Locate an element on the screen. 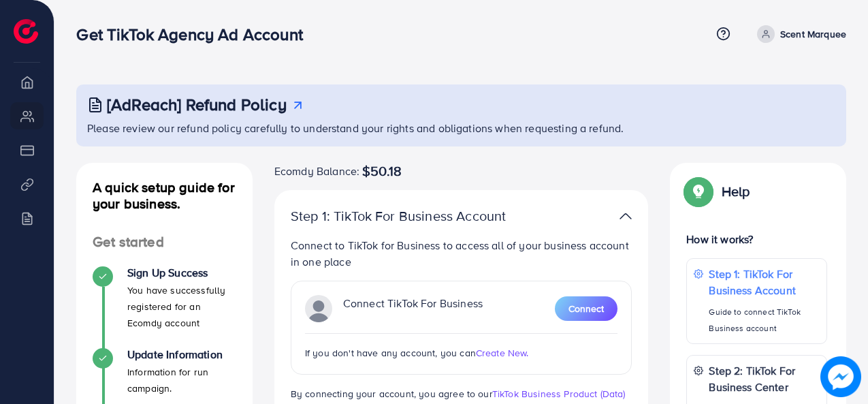  h4: A quick setup guide for your business. is located at coordinates (164, 195).